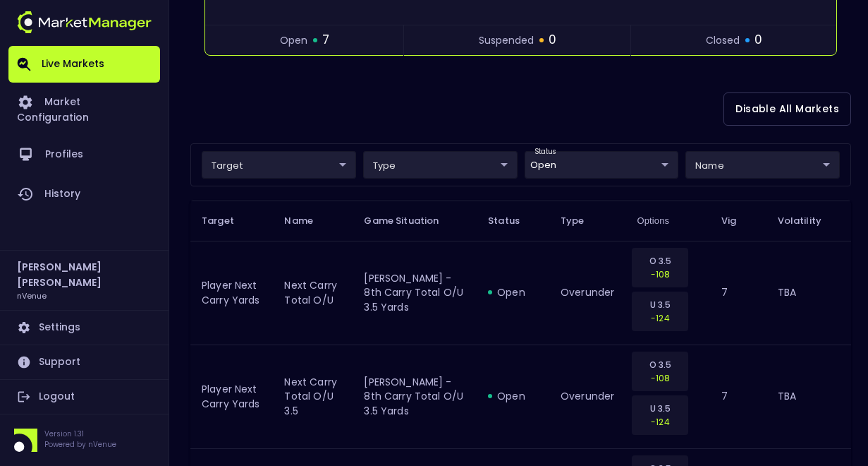  I want to click on span: Status, so click(513, 221).